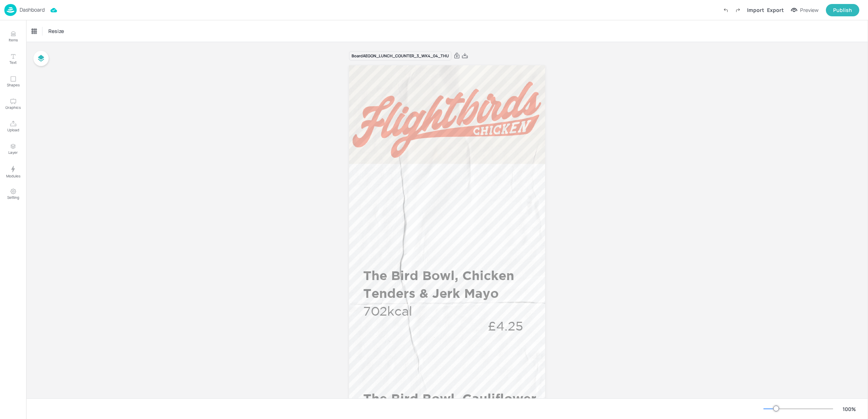 Image resolution: width=868 pixels, height=419 pixels. Describe the element at coordinates (843, 10) in the screenshot. I see `button: Publish` at that location.